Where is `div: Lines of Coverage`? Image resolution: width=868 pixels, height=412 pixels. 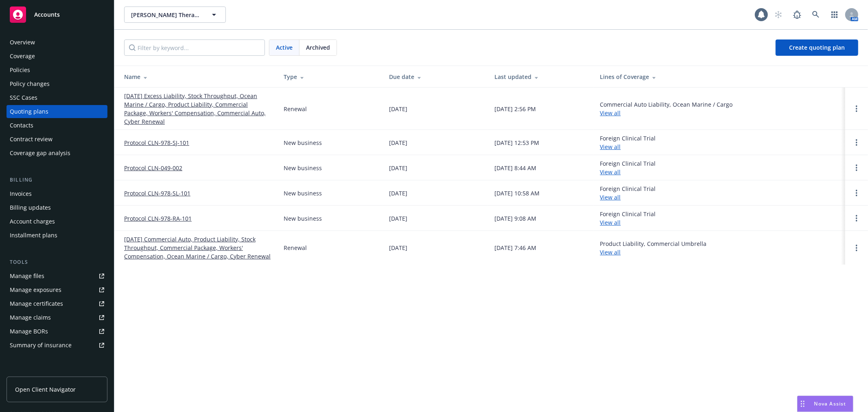
div: Lines of Coverage is located at coordinates (719, 76).